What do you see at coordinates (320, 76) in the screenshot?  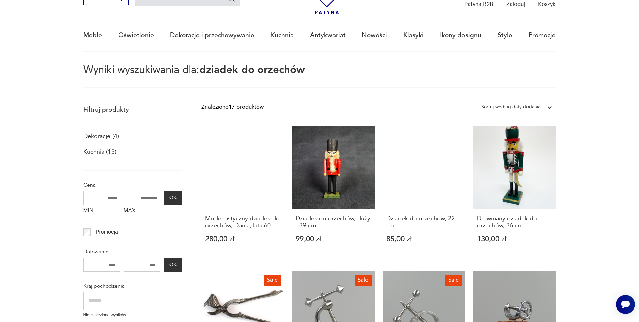 I see `p: Wyniki wyszukiwania dla:` at bounding box center [320, 76].